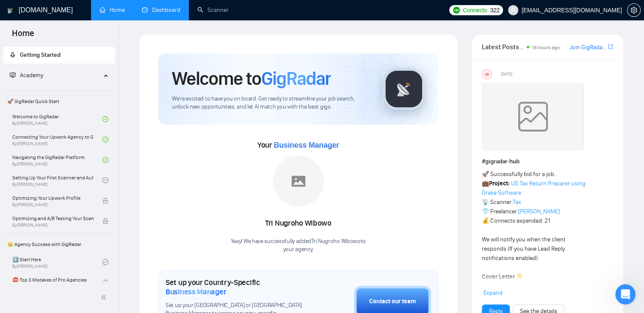 The image size is (644, 313). What do you see at coordinates (251, 79) in the screenshot?
I see `h1: Welcome to` at bounding box center [251, 79].